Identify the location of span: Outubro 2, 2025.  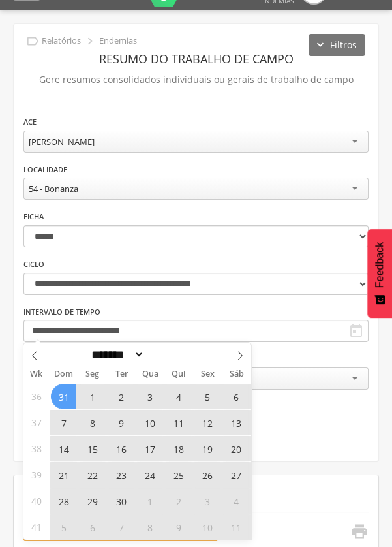
(178, 501).